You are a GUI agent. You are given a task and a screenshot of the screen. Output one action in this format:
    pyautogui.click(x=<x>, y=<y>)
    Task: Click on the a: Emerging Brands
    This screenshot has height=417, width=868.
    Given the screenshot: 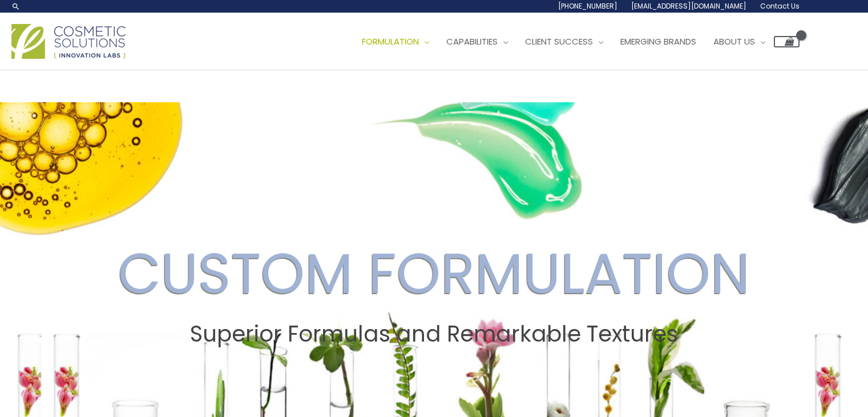 What is the action you would take?
    pyautogui.click(x=658, y=42)
    